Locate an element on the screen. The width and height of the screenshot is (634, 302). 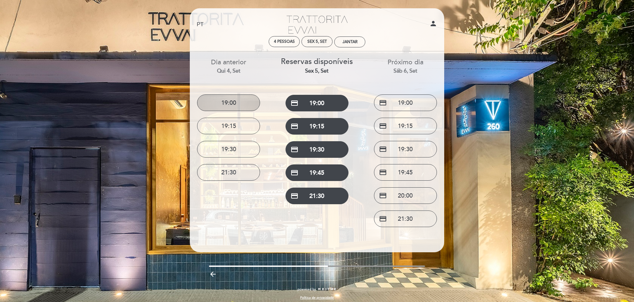
button: 19:30 is located at coordinates (229, 149).